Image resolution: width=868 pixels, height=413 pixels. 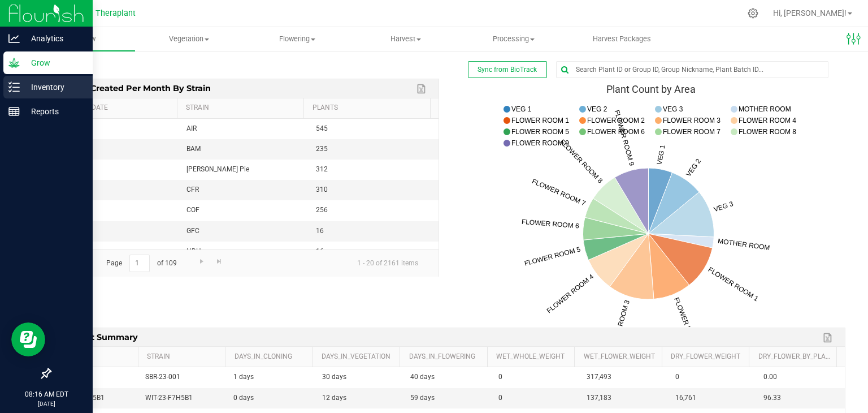 What do you see at coordinates (14, 112) in the screenshot?
I see `inline-svg: Reports` at bounding box center [14, 112].